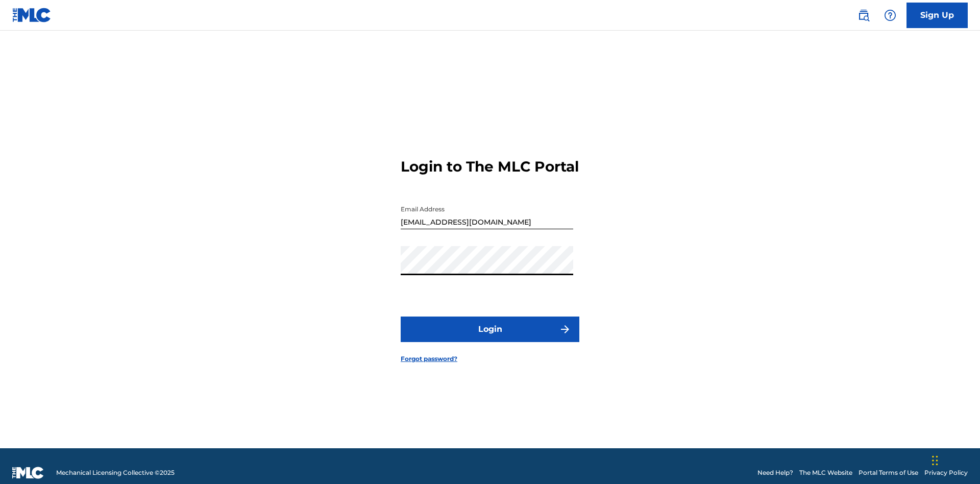 This screenshot has height=484, width=980. What do you see at coordinates (863, 16) in the screenshot?
I see `a: Public Search` at bounding box center [863, 16].